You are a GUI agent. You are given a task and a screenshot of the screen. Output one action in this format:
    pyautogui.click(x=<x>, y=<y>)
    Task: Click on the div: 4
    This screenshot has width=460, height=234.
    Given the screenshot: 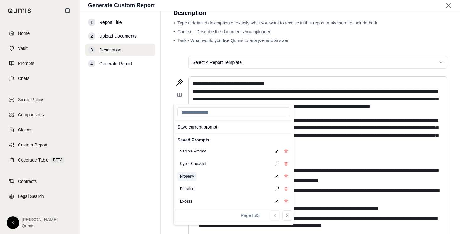 What is the action you would take?
    pyautogui.click(x=92, y=64)
    